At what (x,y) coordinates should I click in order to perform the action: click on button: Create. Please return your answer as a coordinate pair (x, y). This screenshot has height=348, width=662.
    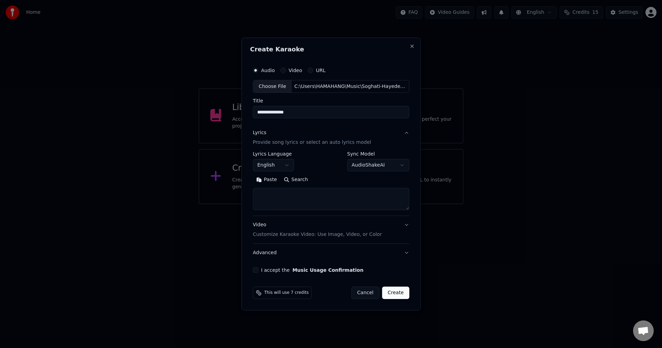
    Looking at the image, I should click on (396, 293).